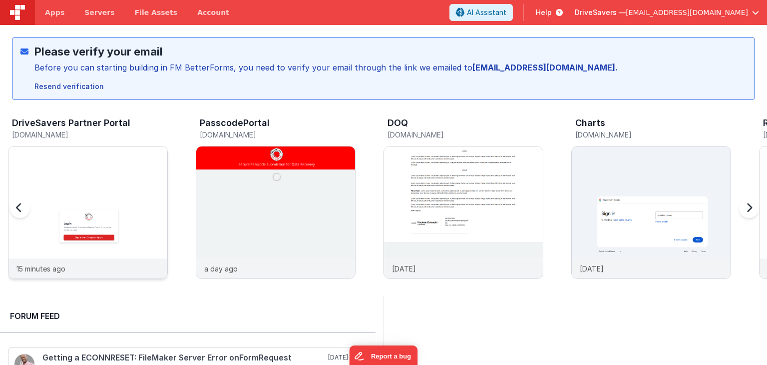 The height and width of the screenshot is (365, 767). I want to click on span: Help, so click(544, 12).